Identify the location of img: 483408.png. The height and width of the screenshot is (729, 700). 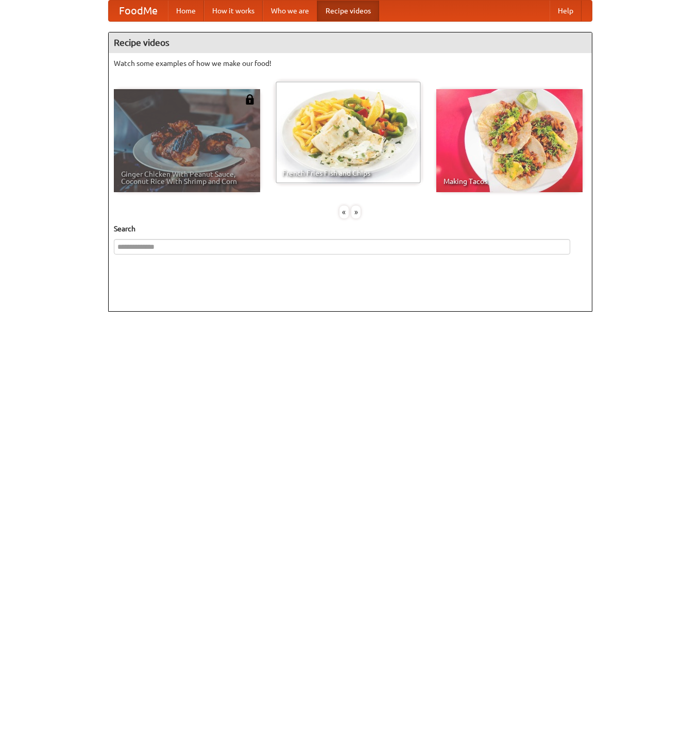
(250, 99).